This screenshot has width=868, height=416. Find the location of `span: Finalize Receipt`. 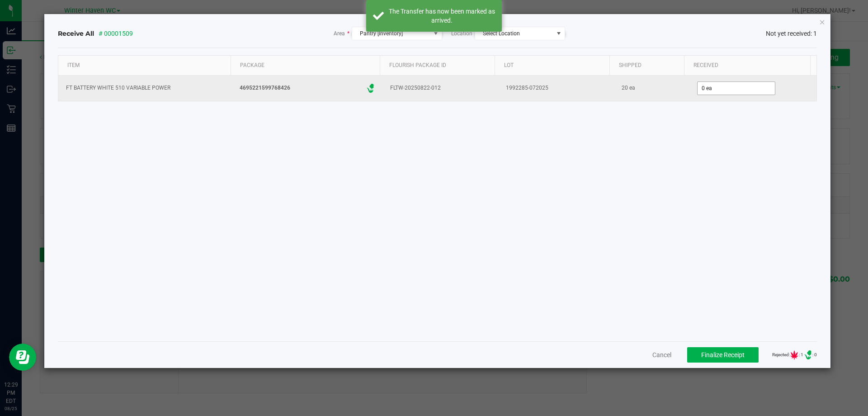

span: Finalize Receipt is located at coordinates (723, 355).